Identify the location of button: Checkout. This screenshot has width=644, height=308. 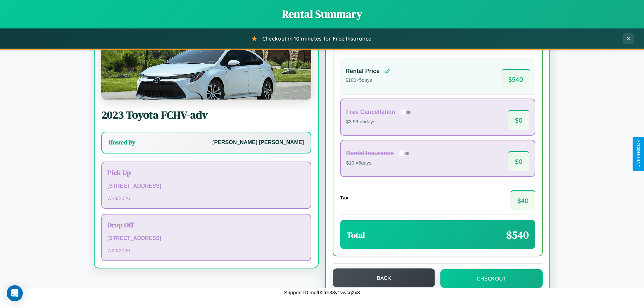
(492, 279).